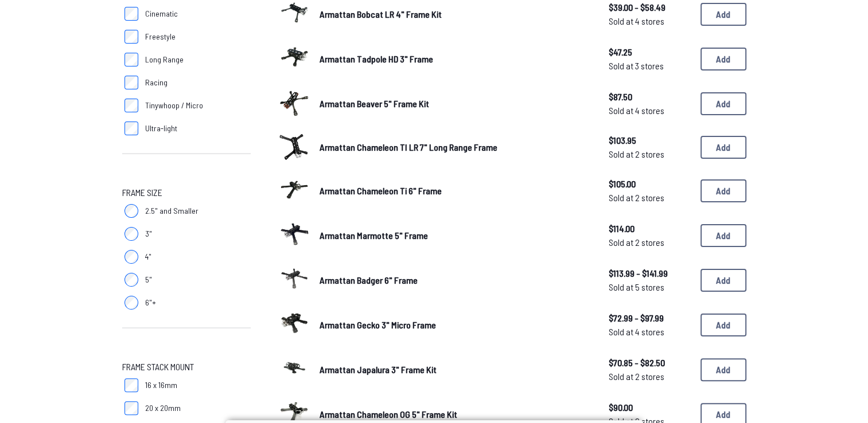  Describe the element at coordinates (374, 103) in the screenshot. I see `span: Armattan Beaver 5" Frame Kit` at that location.